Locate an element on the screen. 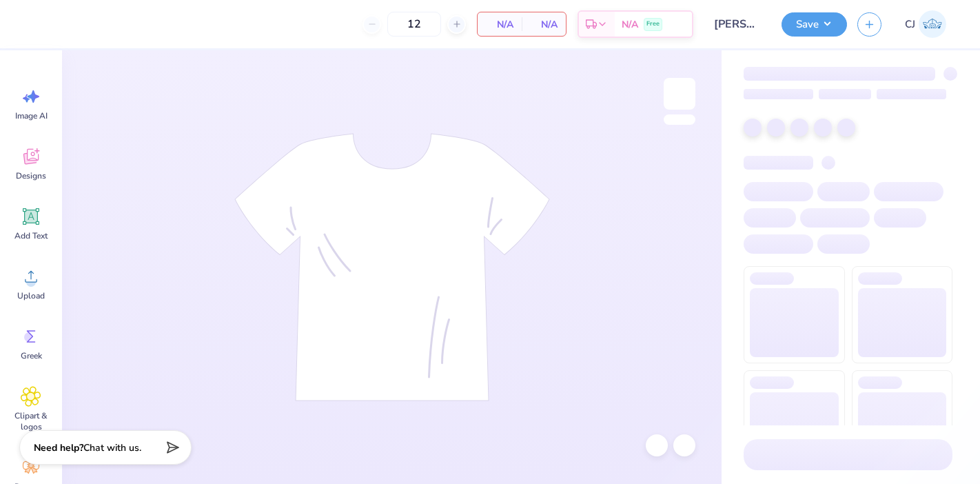 This screenshot has height=484, width=980. span: Chat with us. is located at coordinates (112, 448).